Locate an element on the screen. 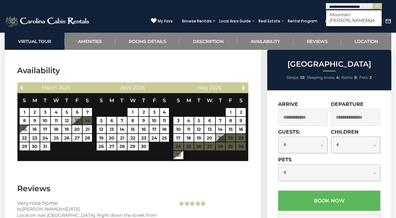  img: mail-regular-white.png is located at coordinates (388, 21).